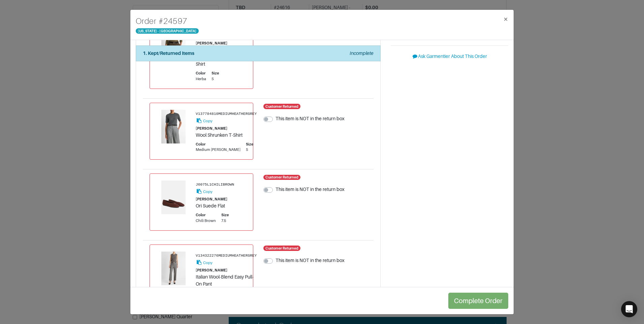 The height and width of the screenshot is (324, 644). Describe the element at coordinates (449, 56) in the screenshot. I see `button: Ask Garmentier About This Order` at that location.